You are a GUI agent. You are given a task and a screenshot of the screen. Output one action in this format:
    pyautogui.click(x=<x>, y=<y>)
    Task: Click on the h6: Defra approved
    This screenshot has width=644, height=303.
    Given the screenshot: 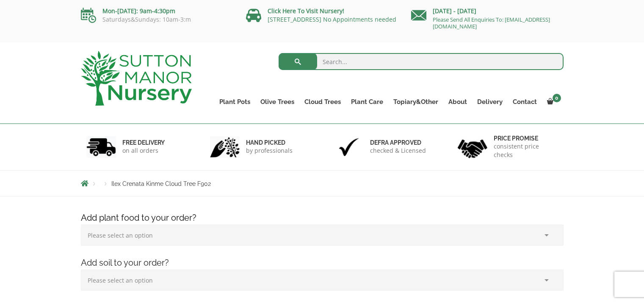 What is the action you would take?
    pyautogui.click(x=398, y=142)
    